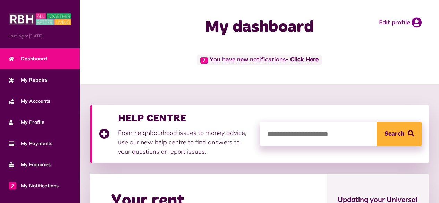 This screenshot has width=439, height=203. Describe the element at coordinates (186, 118) in the screenshot. I see `h3: HELP CENTRE` at that location.